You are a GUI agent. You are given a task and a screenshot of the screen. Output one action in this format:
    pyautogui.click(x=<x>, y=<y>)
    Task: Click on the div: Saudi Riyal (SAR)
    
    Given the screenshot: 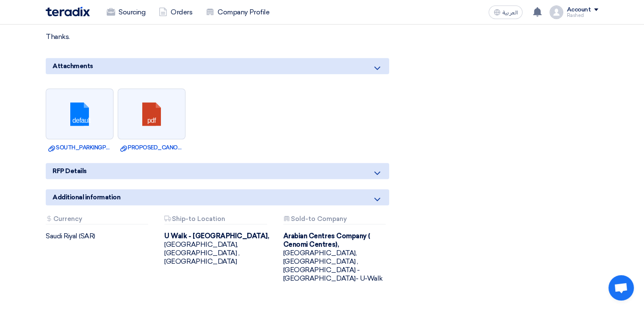 What is the action you would take?
    pyautogui.click(x=99, y=236)
    